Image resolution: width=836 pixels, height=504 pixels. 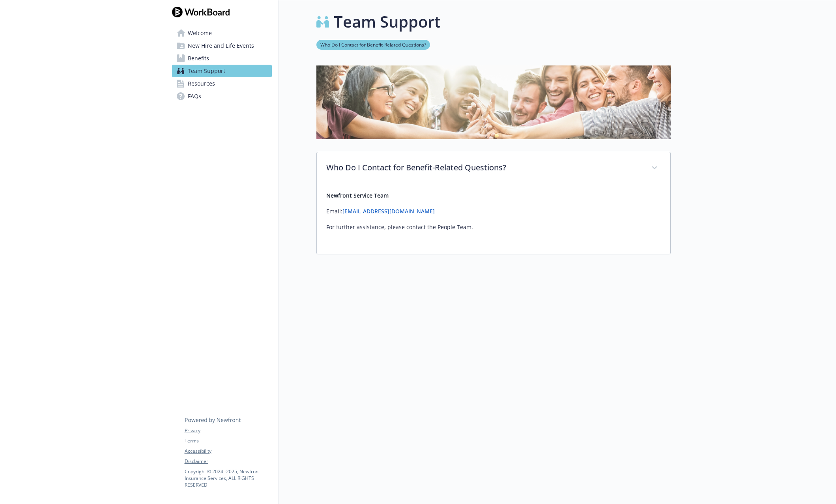 I want to click on a: Disclaimer, so click(x=228, y=461).